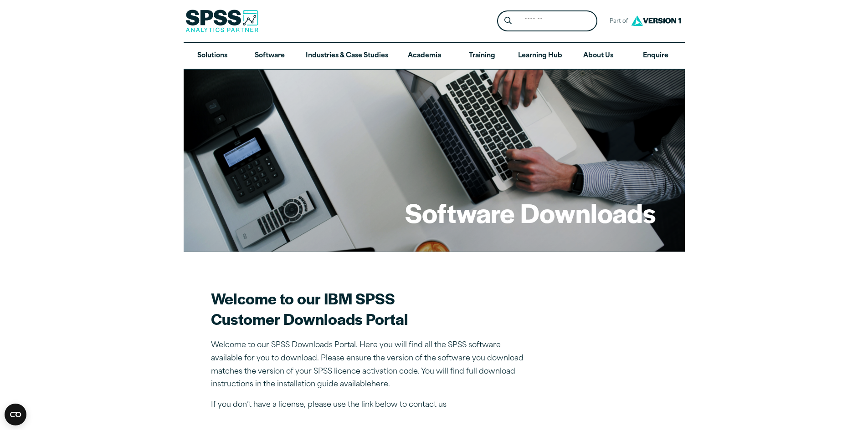 This screenshot has width=868, height=430. Describe the element at coordinates (270, 56) in the screenshot. I see `a: Software` at that location.